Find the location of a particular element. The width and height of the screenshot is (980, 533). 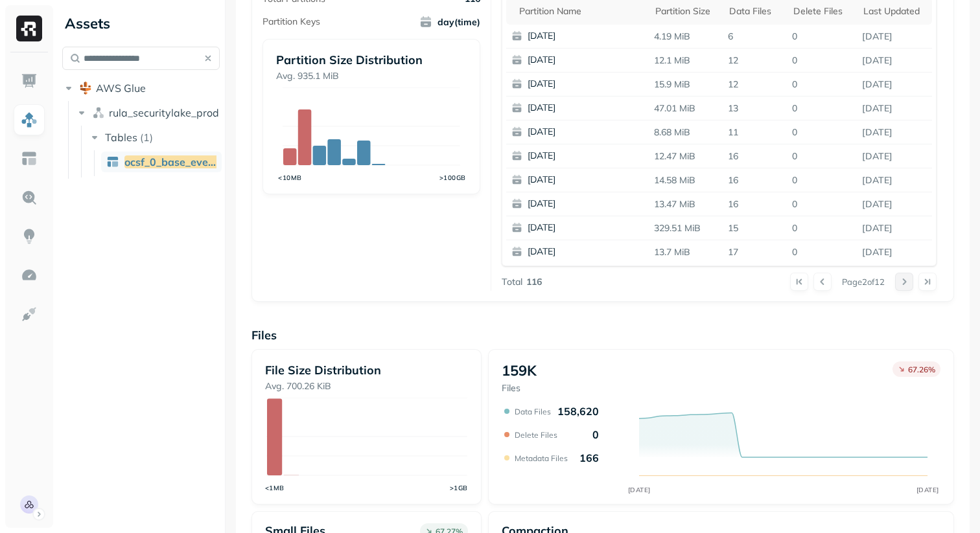

img: Assets is located at coordinates (29, 120).